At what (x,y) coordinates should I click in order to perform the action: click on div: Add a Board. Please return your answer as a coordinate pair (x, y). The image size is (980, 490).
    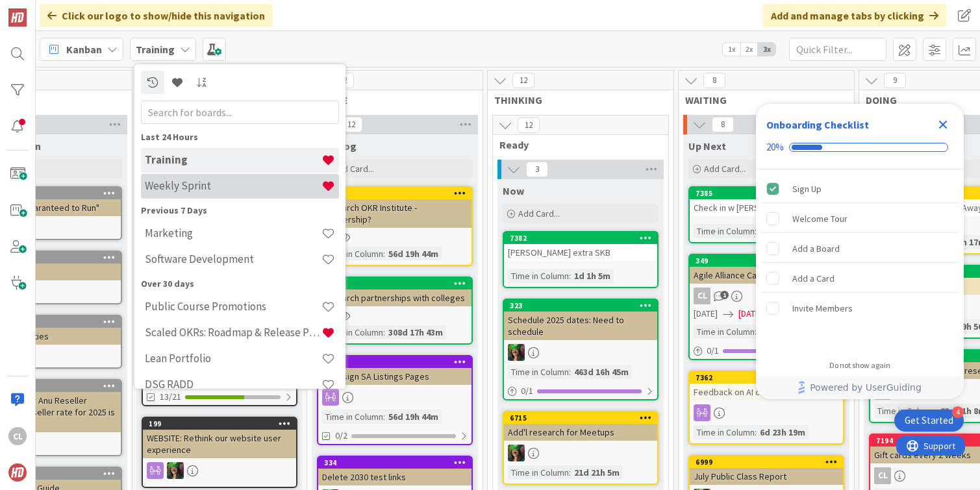
    Looking at the image, I should click on (815, 249).